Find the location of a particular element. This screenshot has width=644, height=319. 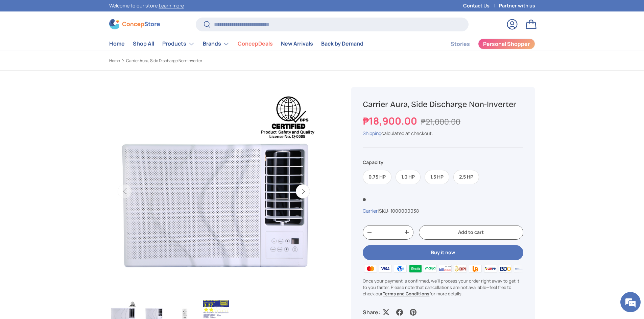

nav: Secondary is located at coordinates (485, 44).